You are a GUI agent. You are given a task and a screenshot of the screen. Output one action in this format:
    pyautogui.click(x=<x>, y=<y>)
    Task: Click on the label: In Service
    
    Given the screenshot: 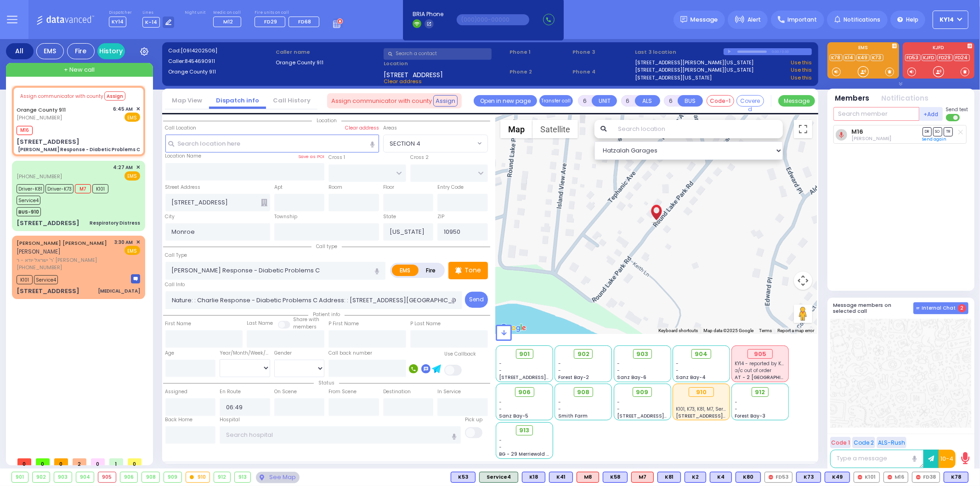 What is the action you would take?
    pyautogui.click(x=449, y=392)
    